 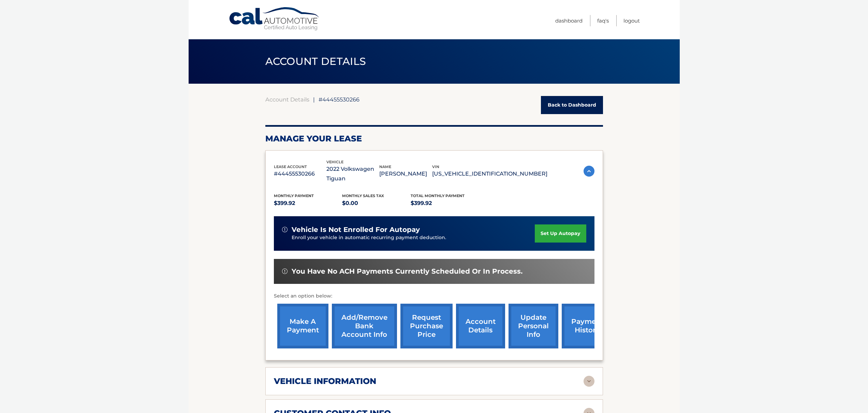 What do you see at coordinates (274, 19) in the screenshot?
I see `a: Cal Automotive` at bounding box center [274, 19].